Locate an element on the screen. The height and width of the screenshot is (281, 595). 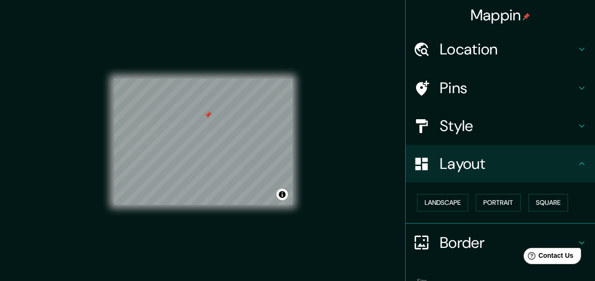
h4: Layout is located at coordinates (508, 164).